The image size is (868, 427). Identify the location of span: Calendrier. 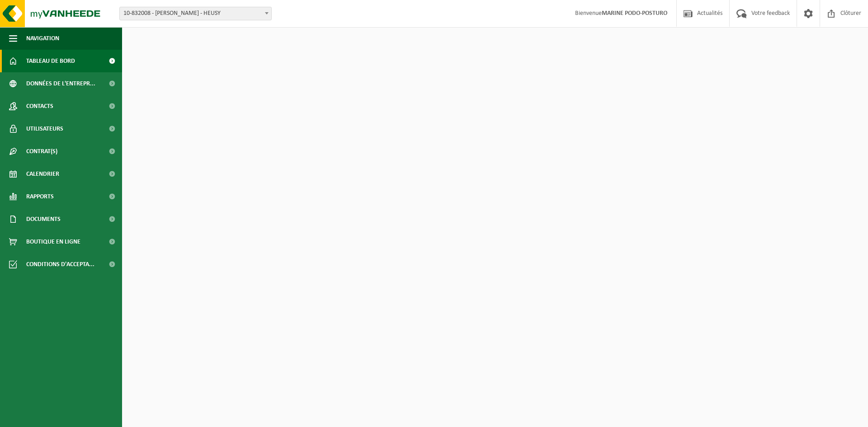
(43, 174).